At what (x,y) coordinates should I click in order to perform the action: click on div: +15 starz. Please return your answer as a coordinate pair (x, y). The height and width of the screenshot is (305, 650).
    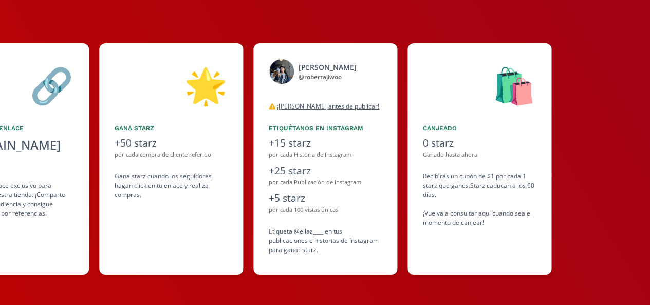
    Looking at the image, I should click on (325, 143).